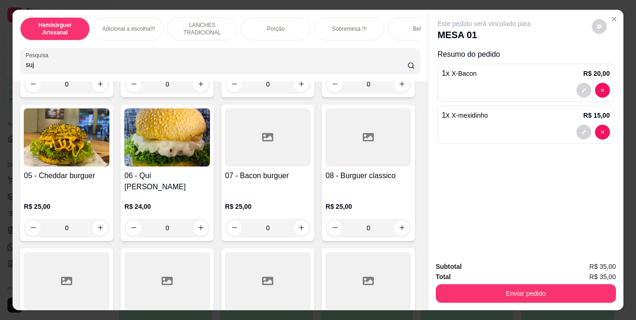  I want to click on p: Bebidas, so click(423, 29).